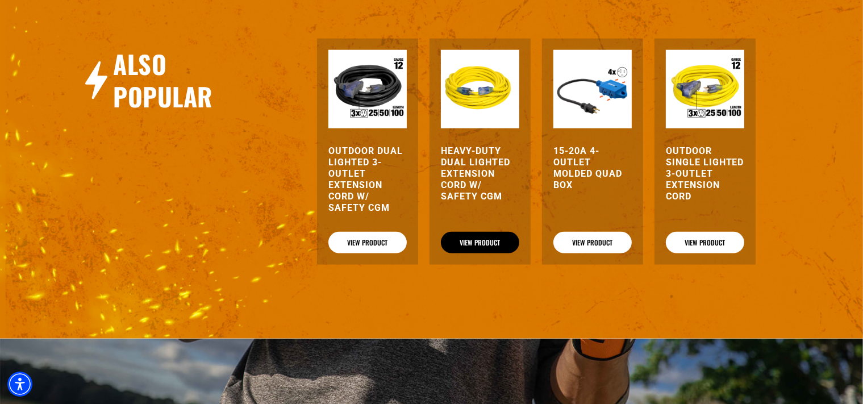 The image size is (863, 404). I want to click on img: Outdoor Dual Lighted 3-Outlet Extension Cord w/ Safety CGM, so click(367, 89).